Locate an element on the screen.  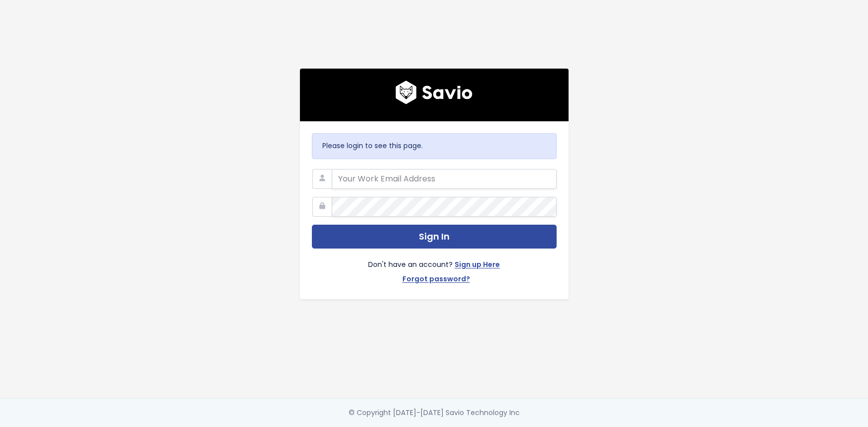
p: Please login to see this page. is located at coordinates (434, 146).